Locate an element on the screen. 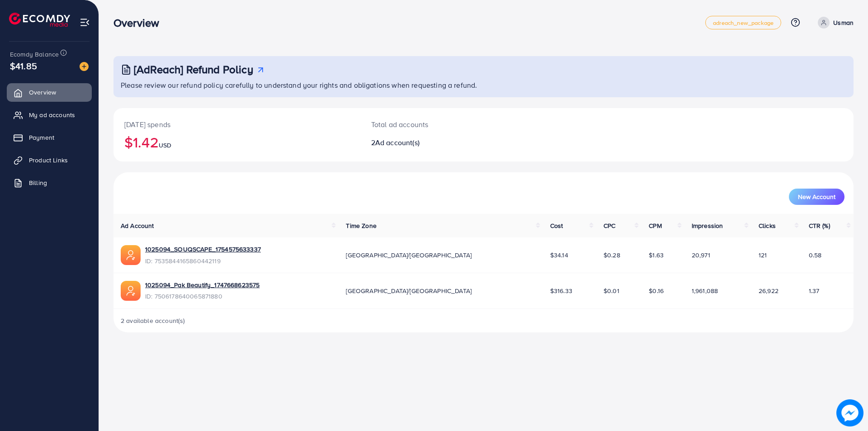 This screenshot has height=431, width=868. span: ID: 7535844165860442119 is located at coordinates (204, 261).